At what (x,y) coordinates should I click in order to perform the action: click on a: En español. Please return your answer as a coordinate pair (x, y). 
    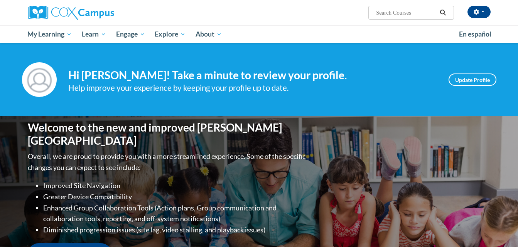
    Looking at the image, I should click on (475, 34).